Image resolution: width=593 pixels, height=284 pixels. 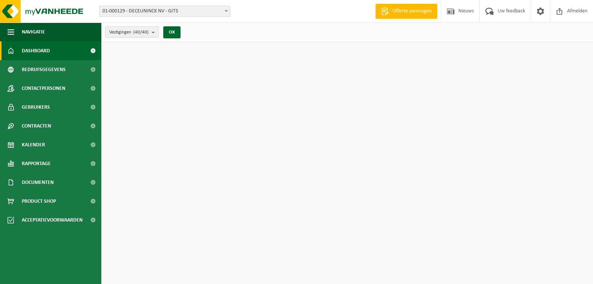 What do you see at coordinates (52, 220) in the screenshot?
I see `span: Acceptatievoorwaarden` at bounding box center [52, 220].